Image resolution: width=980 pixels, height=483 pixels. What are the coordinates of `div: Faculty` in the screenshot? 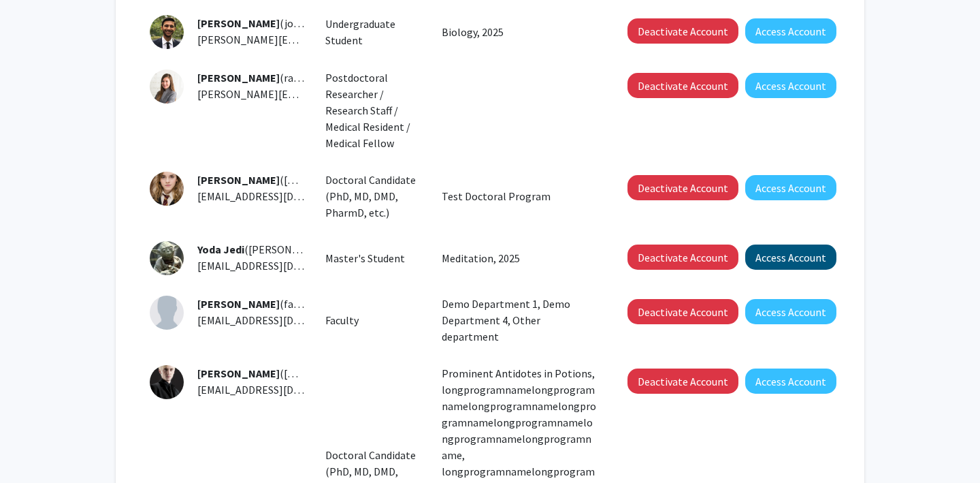 It's located at (374, 320).